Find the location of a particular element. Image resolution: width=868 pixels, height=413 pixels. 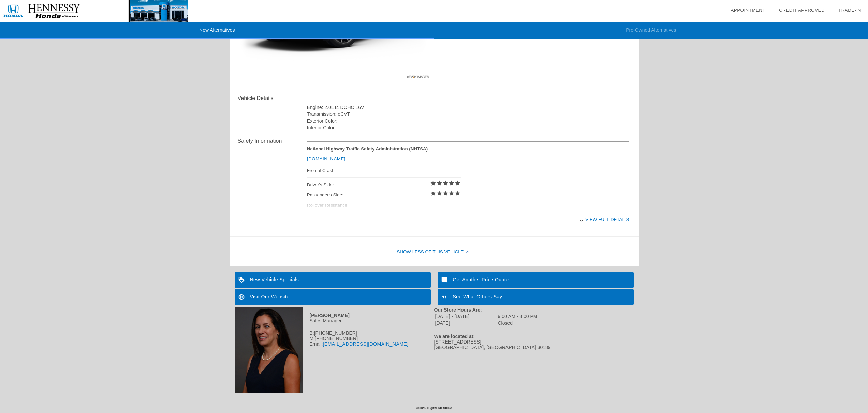

div: B: is located at coordinates (334, 333).